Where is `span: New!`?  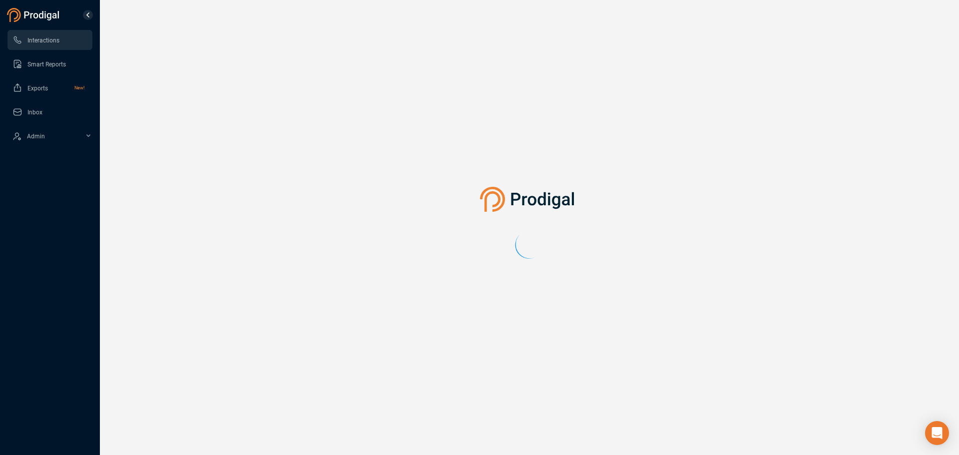 span: New! is located at coordinates (79, 88).